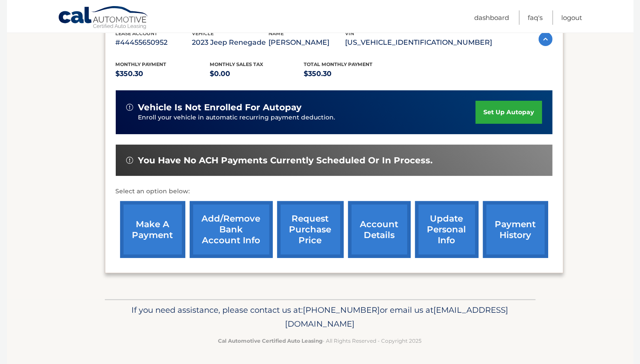 The height and width of the screenshot is (364, 640). Describe the element at coordinates (236, 64) in the screenshot. I see `span: Monthly sales Tax` at that location.